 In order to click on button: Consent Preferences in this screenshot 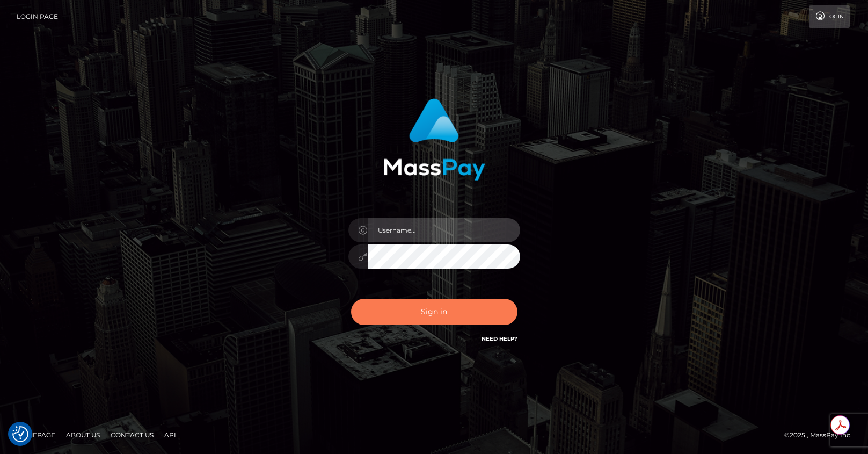, I will do `click(20, 434)`.